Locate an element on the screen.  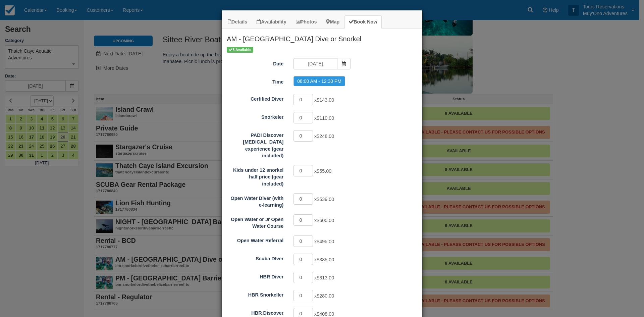
input: Snorkeler is located at coordinates (303, 118).